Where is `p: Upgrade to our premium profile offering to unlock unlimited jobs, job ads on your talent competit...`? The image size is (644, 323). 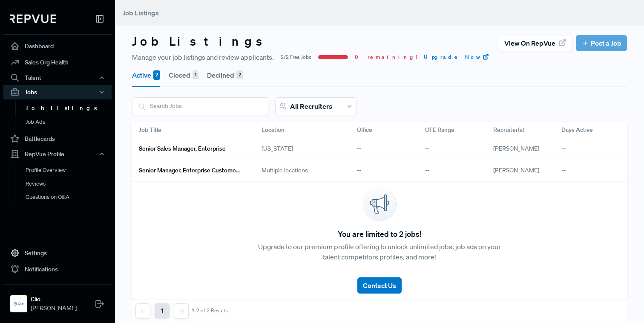 p: Upgrade to our premium profile offering to unlock unlimited jobs, job ads on your talent competit... is located at coordinates (379, 252).